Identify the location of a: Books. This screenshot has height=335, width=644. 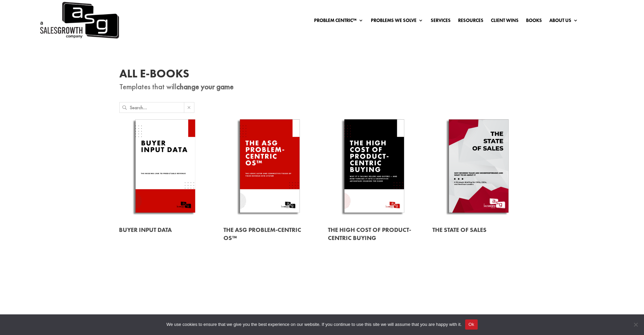
(534, 21).